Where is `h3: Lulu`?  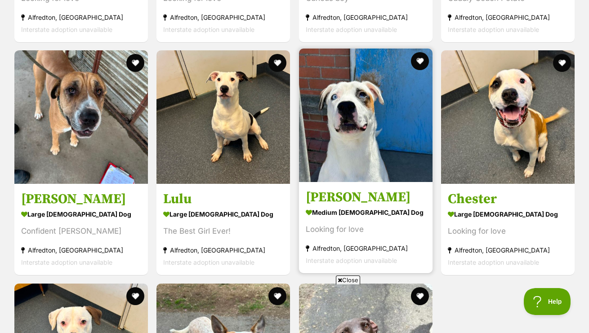 h3: Lulu is located at coordinates (223, 199).